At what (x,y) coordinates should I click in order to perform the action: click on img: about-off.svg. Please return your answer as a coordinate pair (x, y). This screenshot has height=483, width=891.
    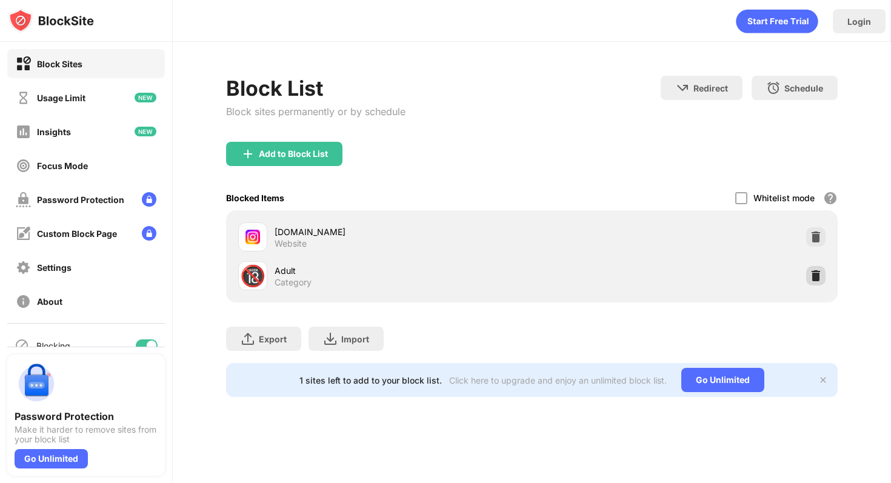
    Looking at the image, I should click on (23, 301).